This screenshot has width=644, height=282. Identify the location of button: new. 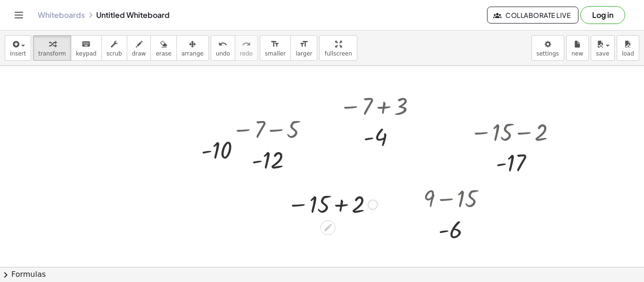
(578, 48).